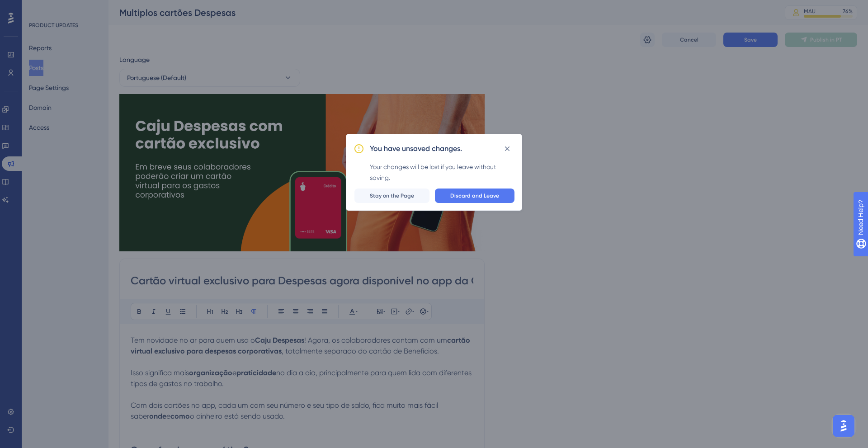 Image resolution: width=868 pixels, height=448 pixels. I want to click on span: Need Help?, so click(39, 8).